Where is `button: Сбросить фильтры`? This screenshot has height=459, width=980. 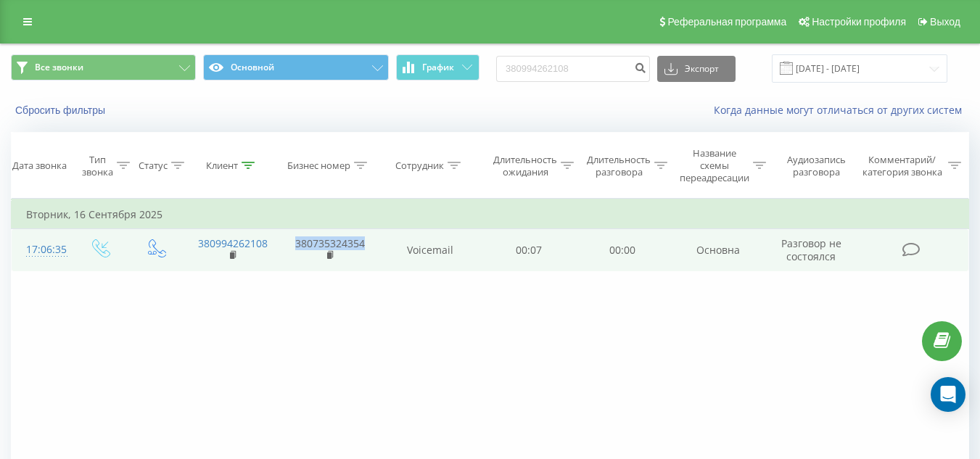
button: Сбросить фильтры is located at coordinates (62, 110).